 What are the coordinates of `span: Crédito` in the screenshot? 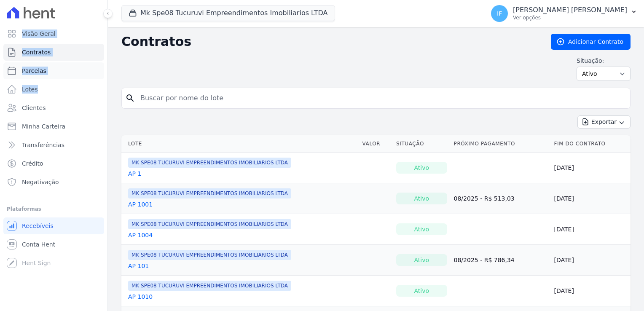 It's located at (32, 164).